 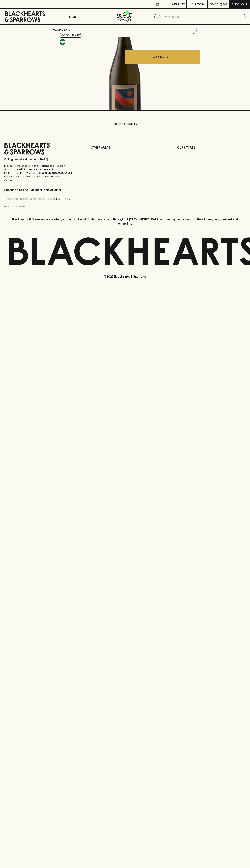 What do you see at coordinates (125, 221) in the screenshot?
I see `p: Blackhearts & Sparrows acknowledges the traditional Custodians of land throughout [GEOGRAPHIC_DAT...` at bounding box center [125, 221].